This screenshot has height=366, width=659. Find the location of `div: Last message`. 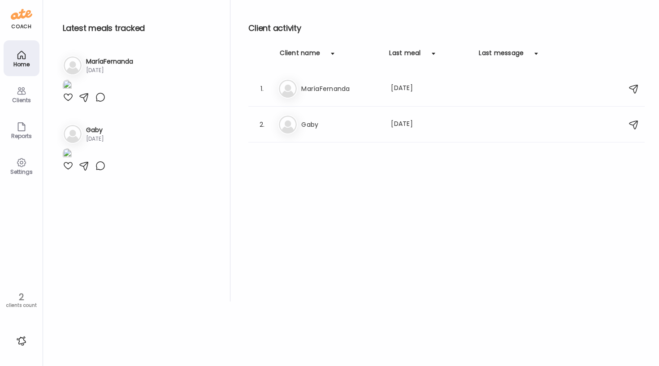

div: Last message is located at coordinates (501, 56).